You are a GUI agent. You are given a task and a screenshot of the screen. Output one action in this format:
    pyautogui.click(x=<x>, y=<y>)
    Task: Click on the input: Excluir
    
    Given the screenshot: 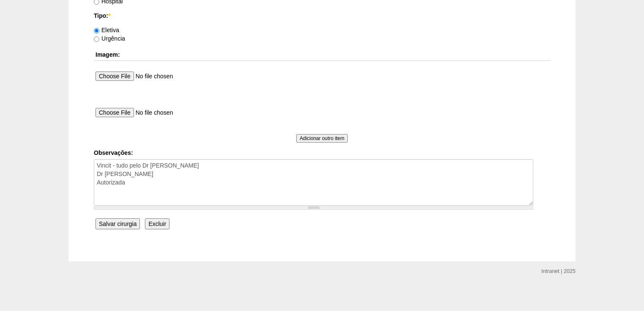 What is the action you would take?
    pyautogui.click(x=157, y=224)
    